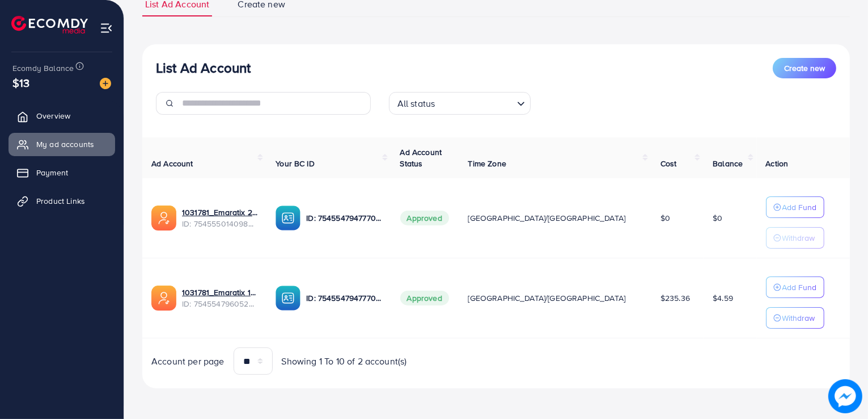  What do you see at coordinates (459, 104) in the screenshot?
I see `div: Search for option` at bounding box center [459, 104].